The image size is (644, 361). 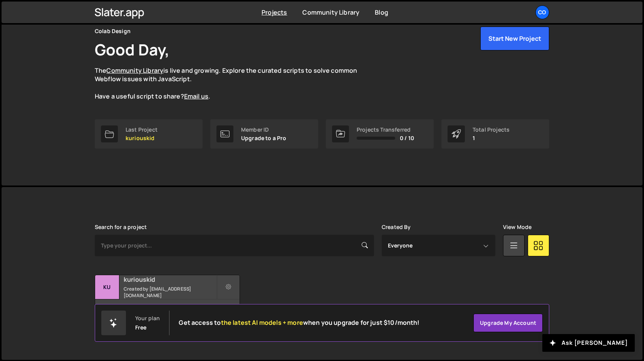 I want to click on h2: kuriouskid, so click(x=170, y=280).